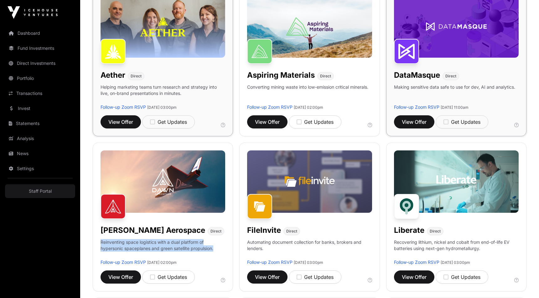 The height and width of the screenshot is (298, 539). I want to click on a: Portfolio, so click(40, 78).